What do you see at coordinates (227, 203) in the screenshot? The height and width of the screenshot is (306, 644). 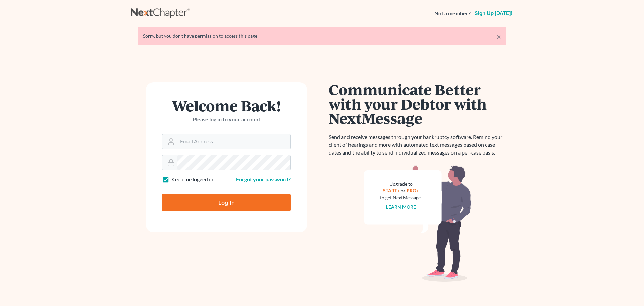 I see `input: Log In` at bounding box center [227, 203].